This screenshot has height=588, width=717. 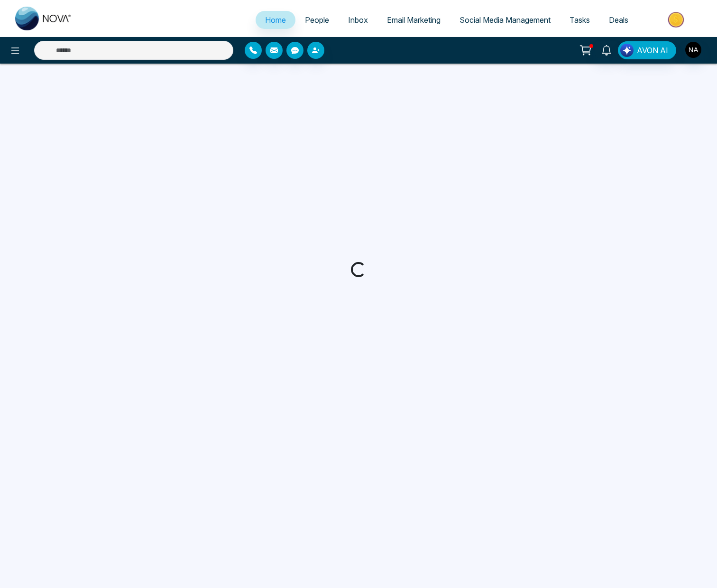 What do you see at coordinates (317, 20) in the screenshot?
I see `span: People` at bounding box center [317, 20].